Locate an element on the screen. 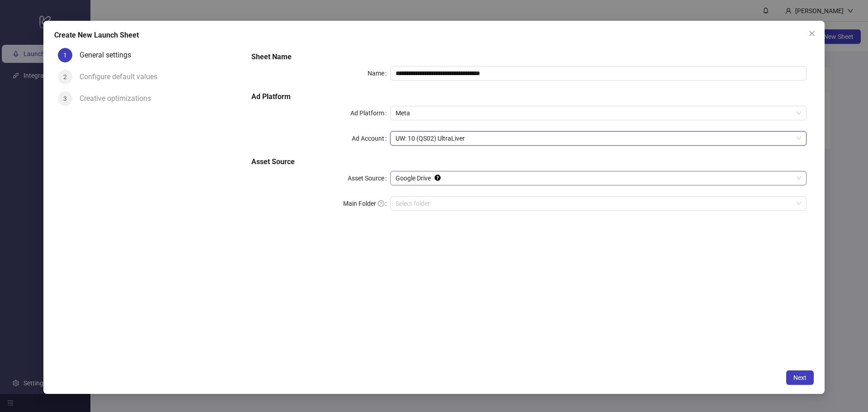 The width and height of the screenshot is (868, 412). label: Ad Platform is located at coordinates (370, 113).